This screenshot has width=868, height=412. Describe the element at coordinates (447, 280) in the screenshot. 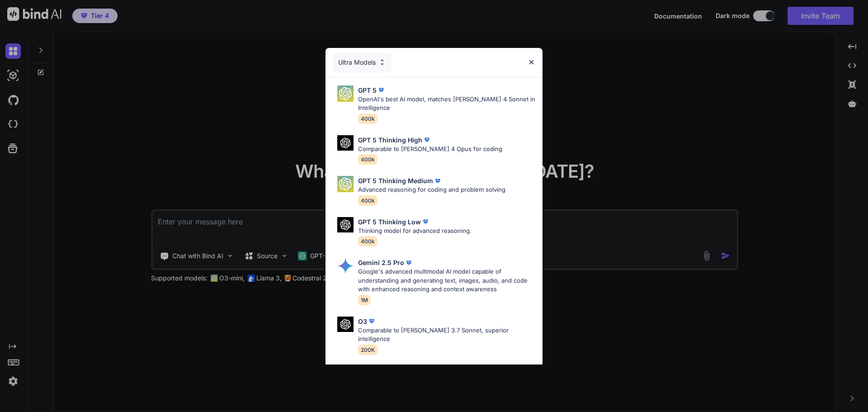

I see `p: Google's advanced multimodal AI model capable of understanding and generating text, images, audio...` at that location.